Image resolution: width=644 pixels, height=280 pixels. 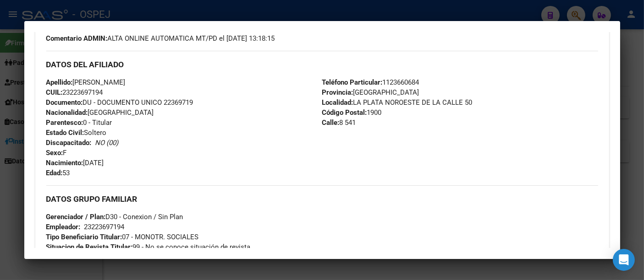 I want to click on span: 99 - No se conoce situación de revista, so click(x=148, y=247).